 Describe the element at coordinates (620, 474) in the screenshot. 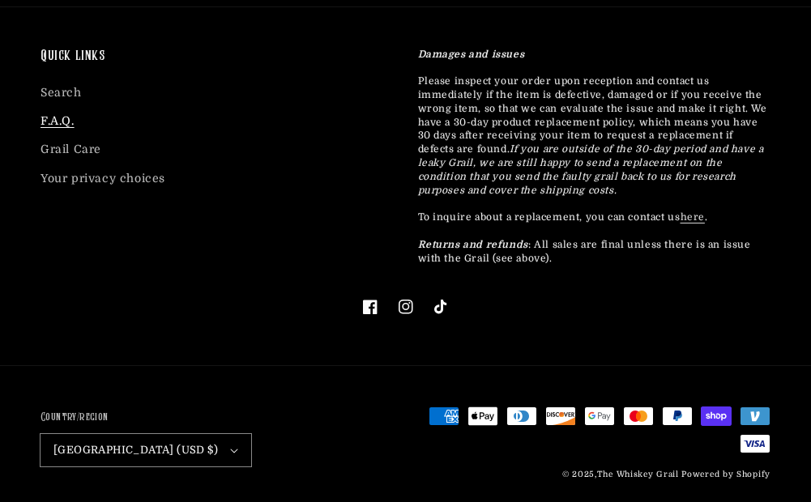

I see `small: © 2025,` at that location.